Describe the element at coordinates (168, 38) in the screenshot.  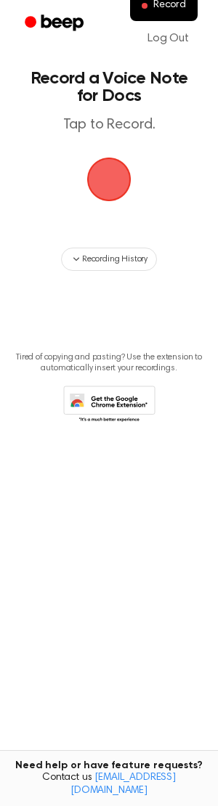
I see `a: Log Out` at that location.